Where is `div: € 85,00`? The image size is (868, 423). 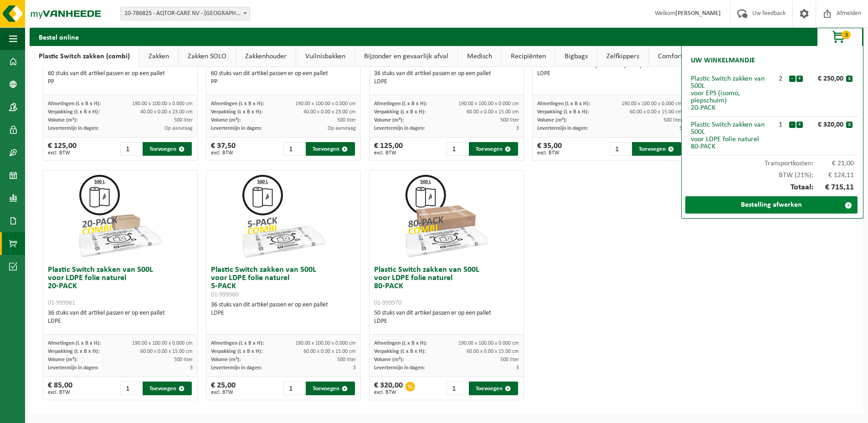 div: € 85,00 is located at coordinates (60, 388).